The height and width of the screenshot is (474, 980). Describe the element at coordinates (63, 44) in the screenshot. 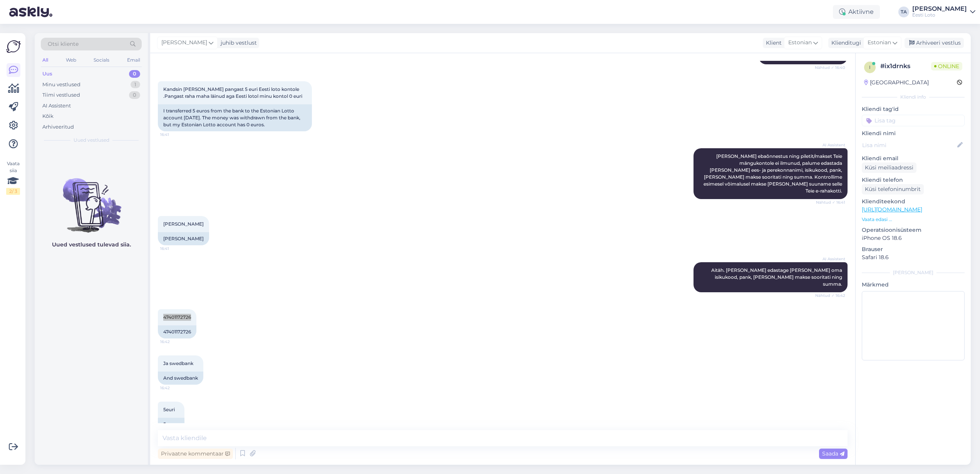

I see `span: Otsi kliente` at that location.